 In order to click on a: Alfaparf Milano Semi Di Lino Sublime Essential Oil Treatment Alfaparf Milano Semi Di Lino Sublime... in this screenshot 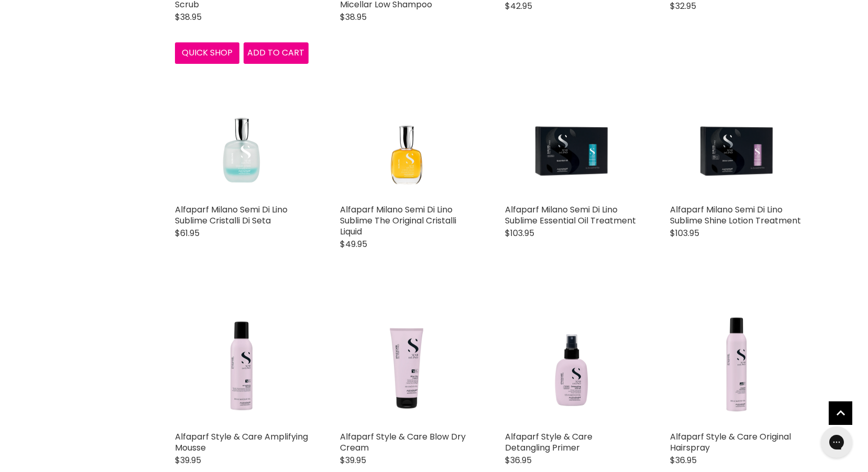, I will do `click(571, 132)`.